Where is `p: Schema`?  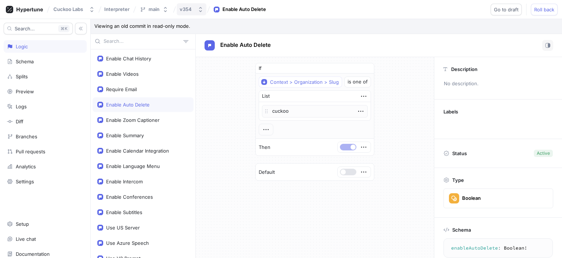 p: Schema is located at coordinates (462, 230).